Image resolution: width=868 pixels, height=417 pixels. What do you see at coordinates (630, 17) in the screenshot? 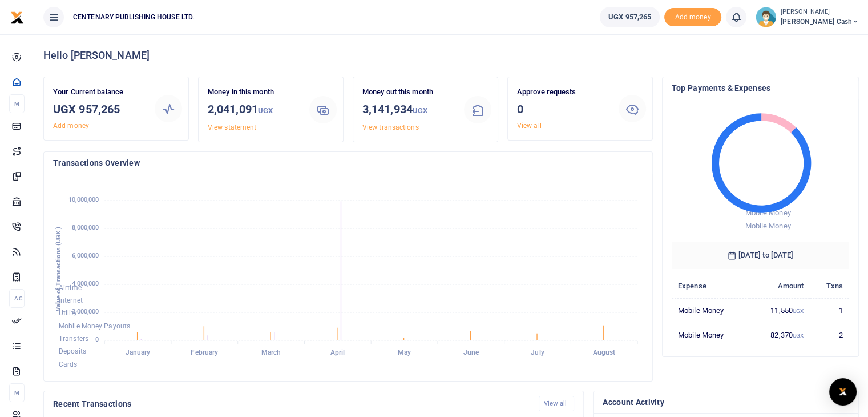
I see `li: Wallet ballance` at bounding box center [630, 17].